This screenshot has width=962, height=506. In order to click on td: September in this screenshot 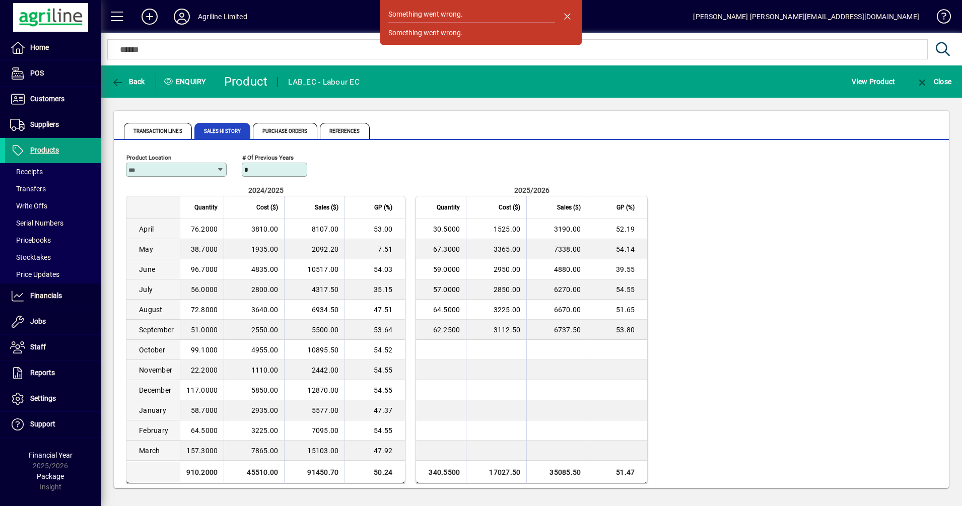, I will do `click(153, 330)`.